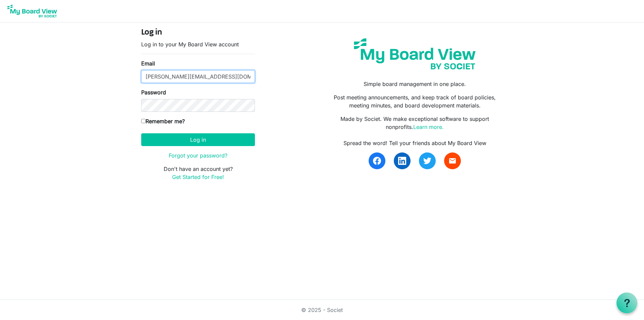 The width and height of the screenshot is (644, 320). I want to click on p: Simple board management in one place., so click(415, 84).